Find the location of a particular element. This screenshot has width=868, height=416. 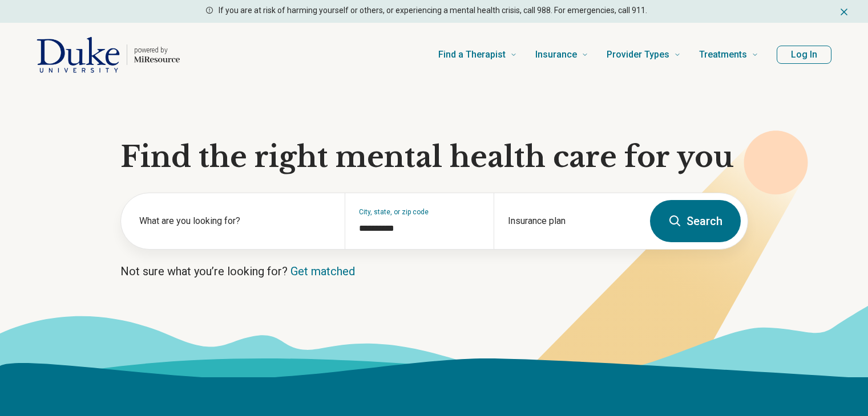

a: Treatments is located at coordinates (728, 54).